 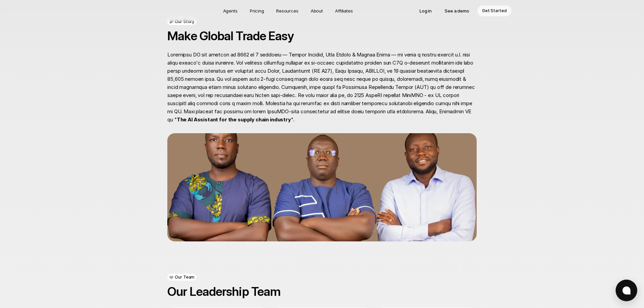 What do you see at coordinates (494, 11) in the screenshot?
I see `p: Get Started` at bounding box center [494, 11].